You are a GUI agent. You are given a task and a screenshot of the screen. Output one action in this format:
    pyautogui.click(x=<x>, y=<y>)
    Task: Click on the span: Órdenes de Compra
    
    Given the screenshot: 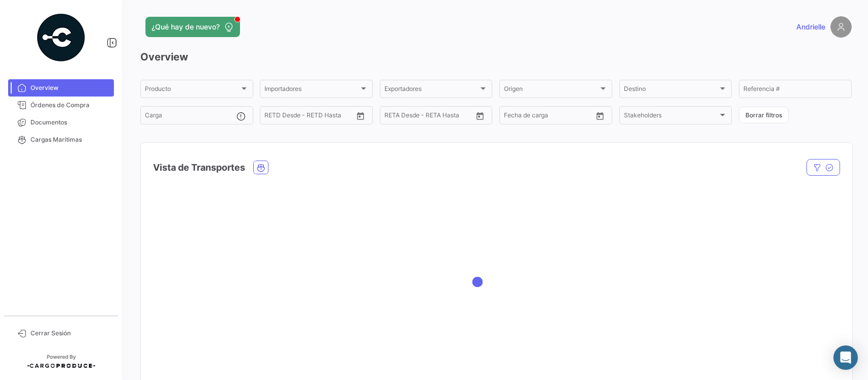 What is the action you would take?
    pyautogui.click(x=70, y=105)
    